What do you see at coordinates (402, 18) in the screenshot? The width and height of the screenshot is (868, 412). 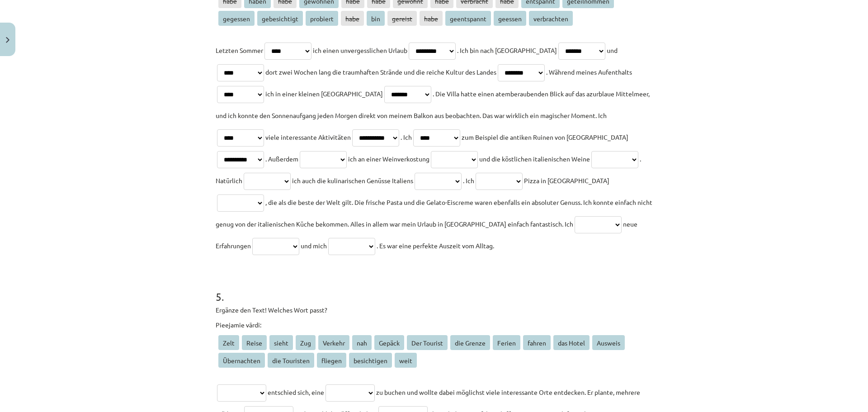 I see `span: gereist` at bounding box center [402, 18].